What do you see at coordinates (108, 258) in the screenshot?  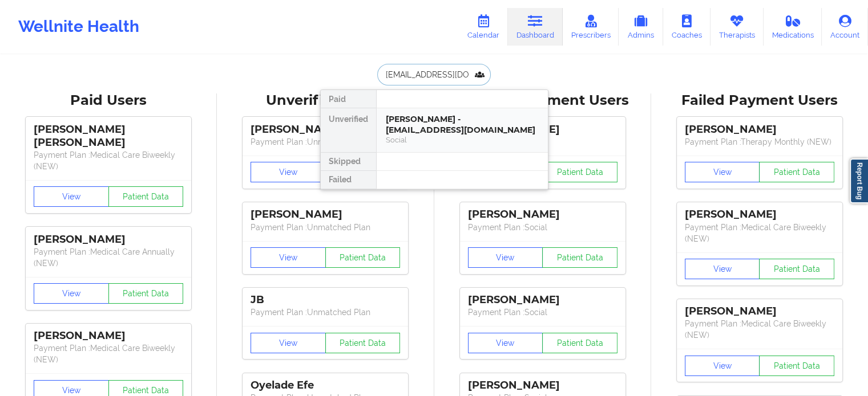 I see `p: Payment Plan : Medical Care Annually (NEW)` at bounding box center [108, 258].